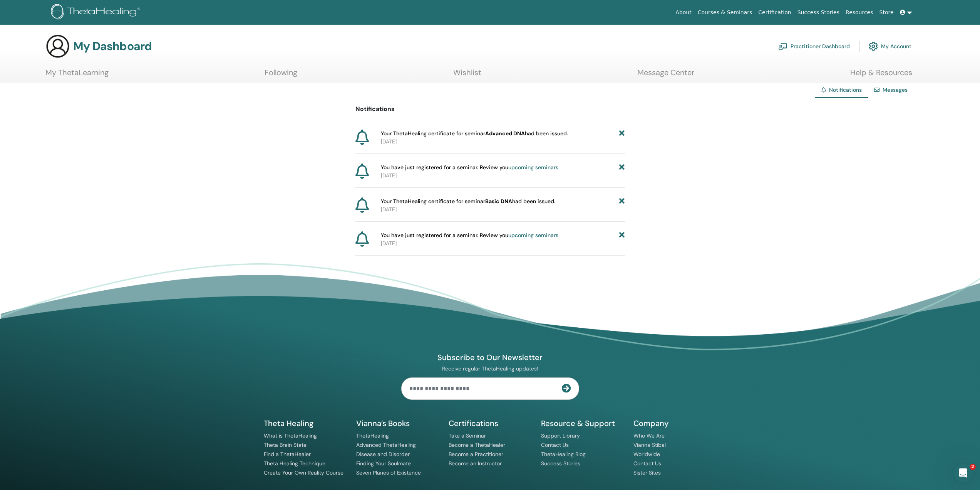  What do you see at coordinates (666, 75) in the screenshot?
I see `a: Message Center` at bounding box center [666, 75].